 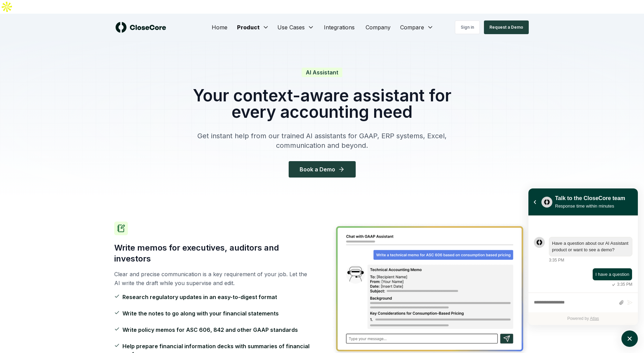 What do you see at coordinates (322, 104) in the screenshot?
I see `h1: Your context-aware assistant for every accounting need` at bounding box center [322, 104].